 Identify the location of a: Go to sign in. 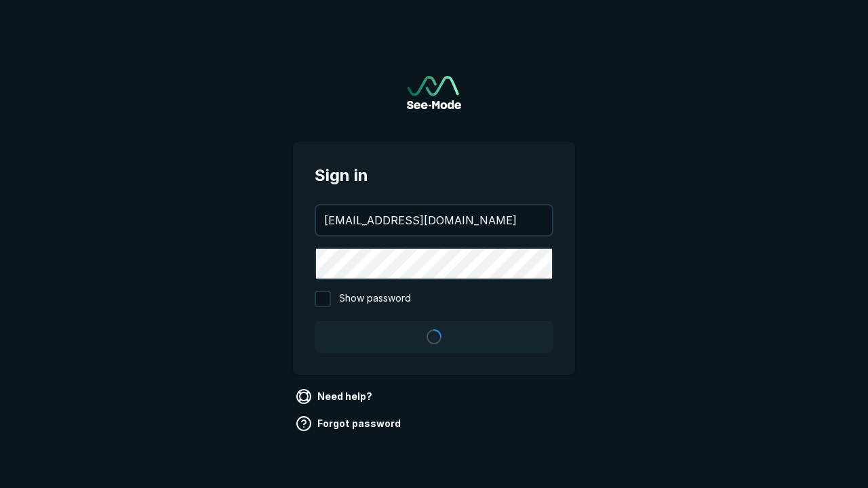
(434, 92).